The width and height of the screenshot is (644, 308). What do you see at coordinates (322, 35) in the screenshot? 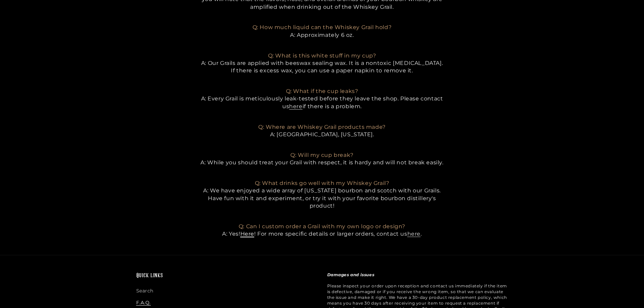
I see `span: A: Approximately 6 oz.` at bounding box center [322, 35].